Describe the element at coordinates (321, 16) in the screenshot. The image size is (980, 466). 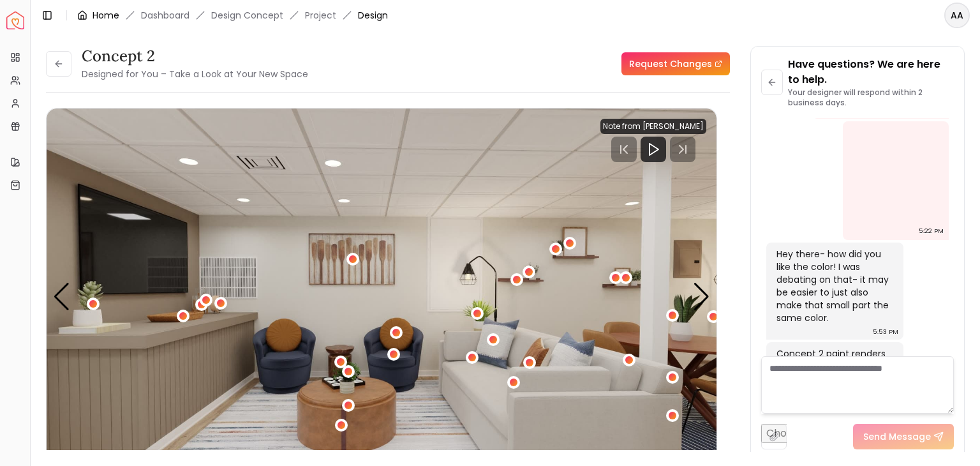
I see `a: Project` at that location.